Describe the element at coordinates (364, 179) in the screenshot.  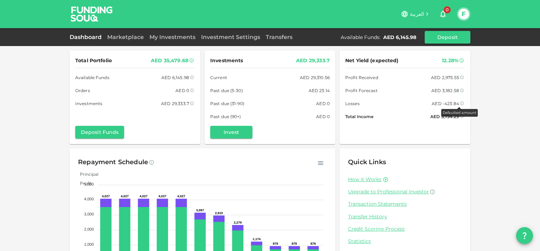
I see `a: How it Works` at that location.